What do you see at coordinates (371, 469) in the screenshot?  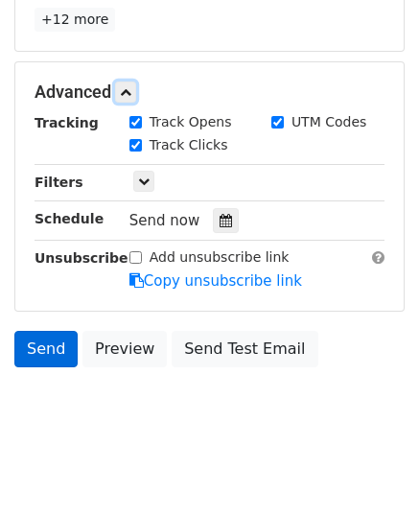 I see `div: Chat Widget` at bounding box center [371, 469].